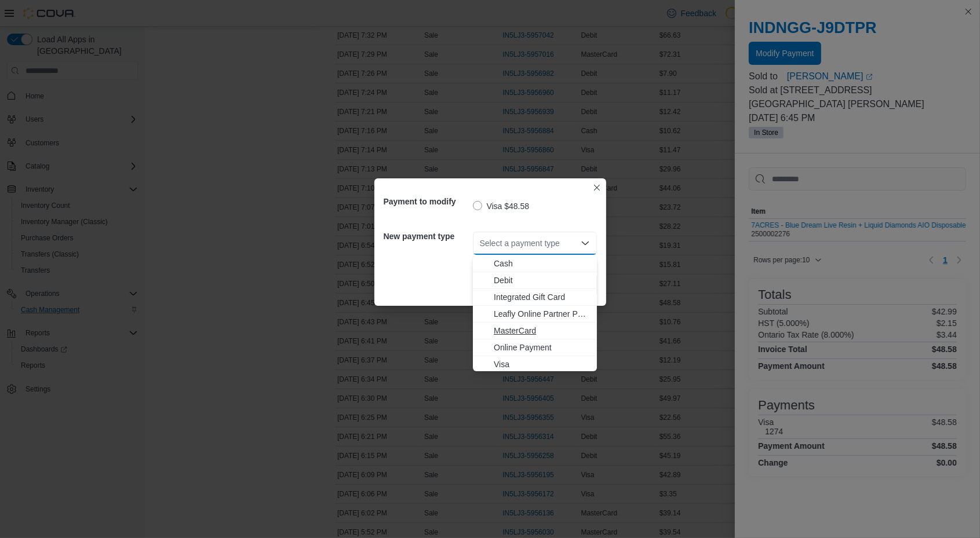 Image resolution: width=980 pixels, height=538 pixels. I want to click on button: Integrated Gift Card, so click(535, 297).